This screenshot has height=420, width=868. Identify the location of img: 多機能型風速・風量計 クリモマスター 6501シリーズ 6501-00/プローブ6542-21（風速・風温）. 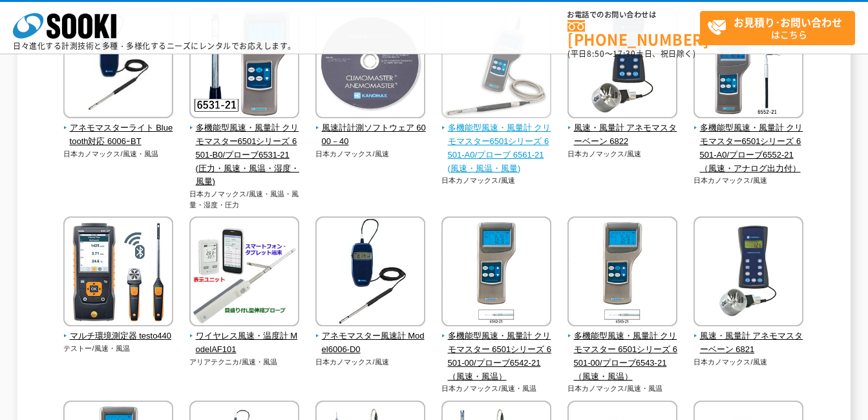
(496, 273).